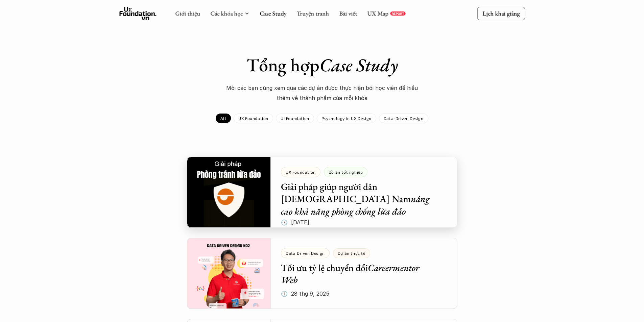  I want to click on a: UI Foundation, so click(295, 118).